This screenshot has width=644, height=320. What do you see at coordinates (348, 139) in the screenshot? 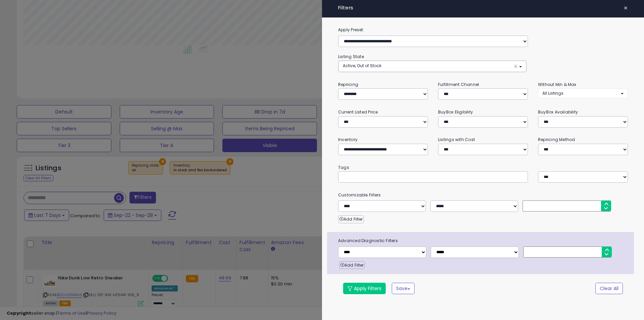
I see `small: Inventory` at bounding box center [348, 139].